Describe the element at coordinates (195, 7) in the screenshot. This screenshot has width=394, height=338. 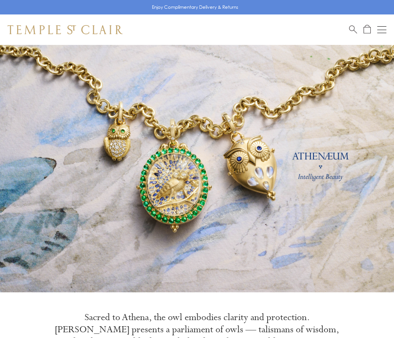
I see `p: Enjoy Complimentary Delivery & Returns` at that location.